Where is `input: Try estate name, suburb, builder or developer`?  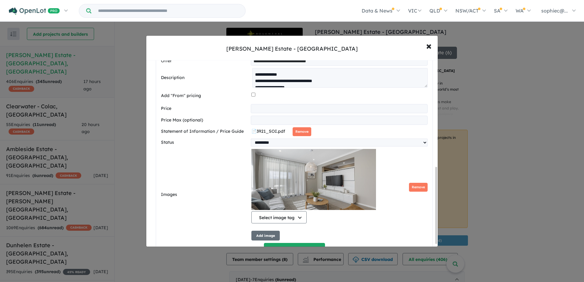 input: Try estate name, suburb, builder or developer is located at coordinates (168, 11).